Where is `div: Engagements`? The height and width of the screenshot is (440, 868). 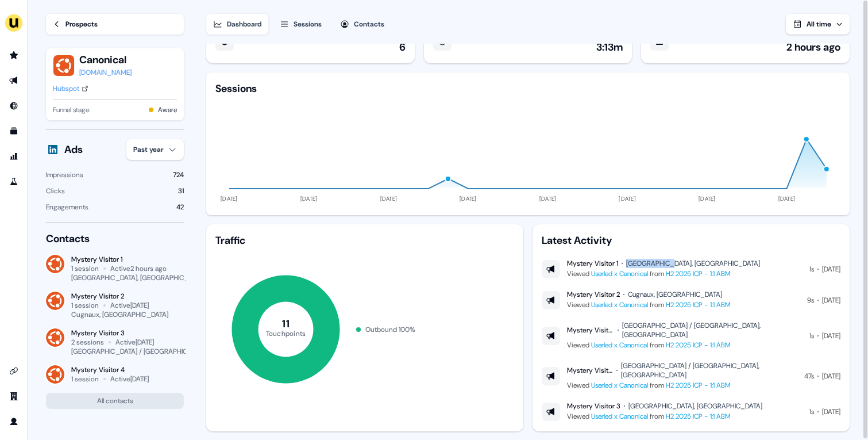 div: Engagements is located at coordinates (68, 207).